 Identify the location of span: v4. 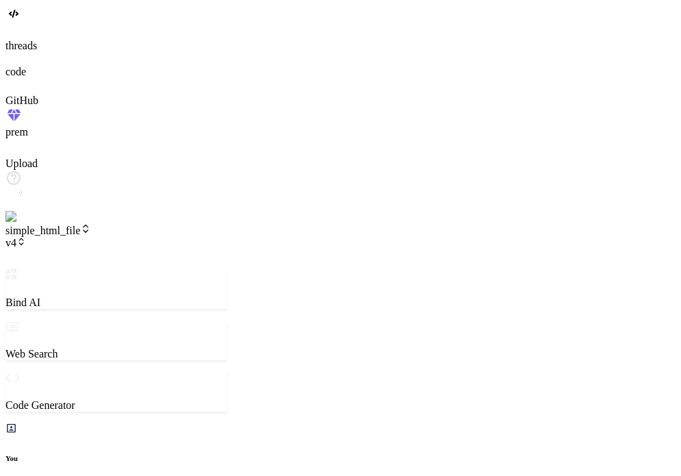
(16, 243).